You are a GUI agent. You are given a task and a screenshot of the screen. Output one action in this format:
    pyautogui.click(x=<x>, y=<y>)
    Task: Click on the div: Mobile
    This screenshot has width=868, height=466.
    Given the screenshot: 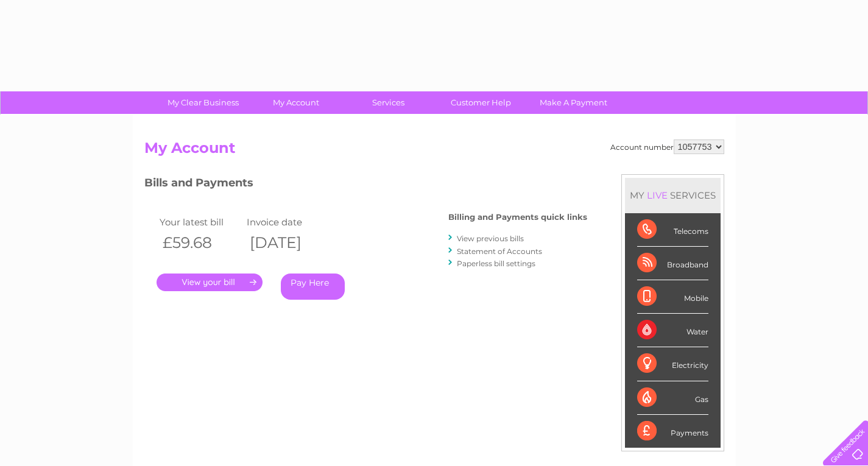 What is the action you would take?
    pyautogui.click(x=673, y=296)
    